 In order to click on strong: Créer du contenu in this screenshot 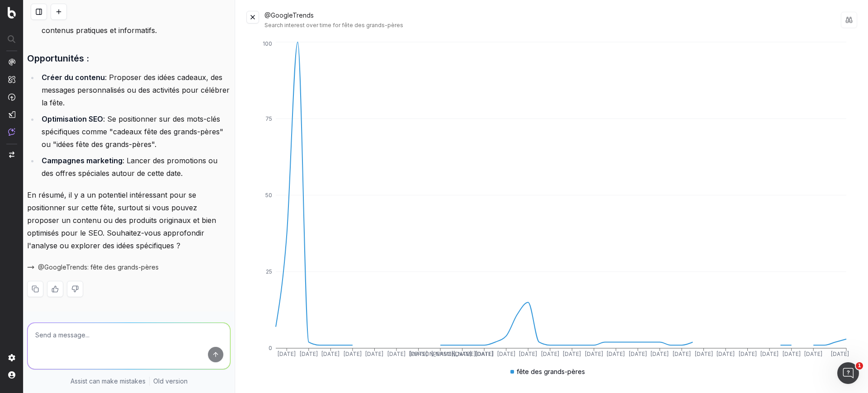, I will do `click(73, 77)`.